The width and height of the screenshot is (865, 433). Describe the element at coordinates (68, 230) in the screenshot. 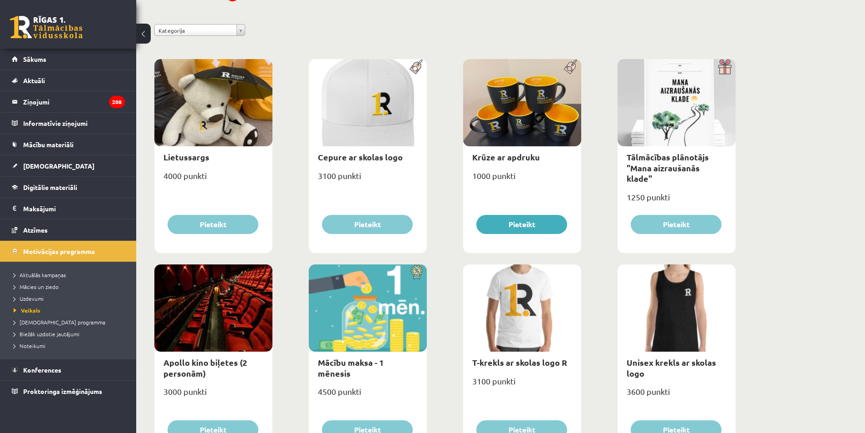

I see `a: Atzīmes` at that location.